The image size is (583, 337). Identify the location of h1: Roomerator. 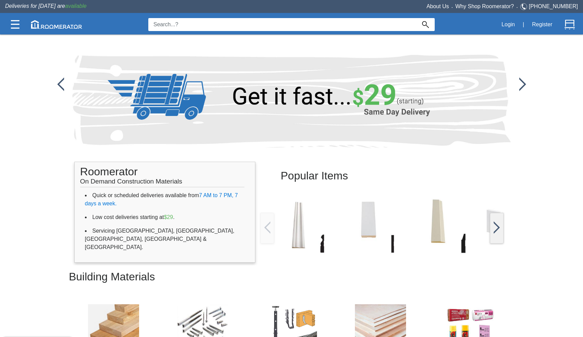
(162, 175).